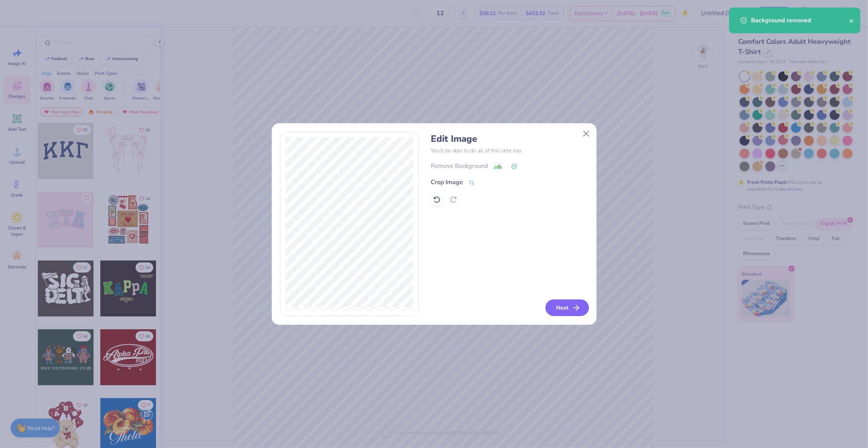  Describe the element at coordinates (509, 139) in the screenshot. I see `h4: Edit Image` at that location.